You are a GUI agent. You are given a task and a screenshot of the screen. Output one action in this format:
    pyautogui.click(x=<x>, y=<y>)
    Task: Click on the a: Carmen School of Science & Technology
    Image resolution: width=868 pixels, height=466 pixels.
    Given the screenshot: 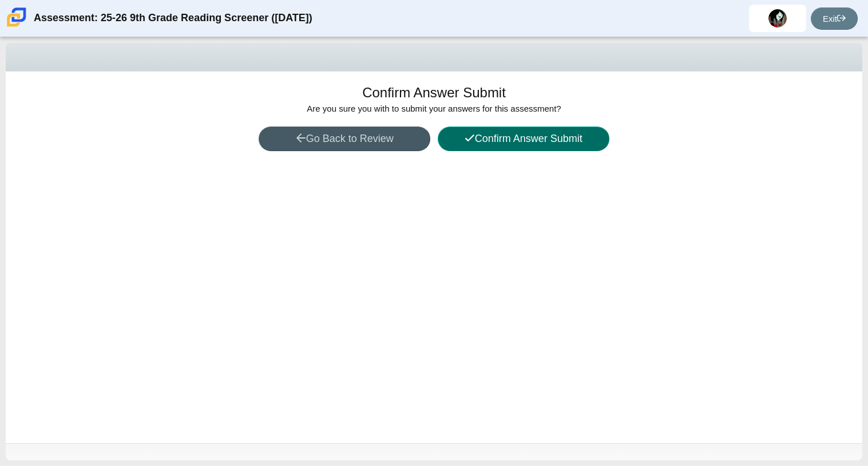 What is the action you would take?
    pyautogui.click(x=17, y=26)
    